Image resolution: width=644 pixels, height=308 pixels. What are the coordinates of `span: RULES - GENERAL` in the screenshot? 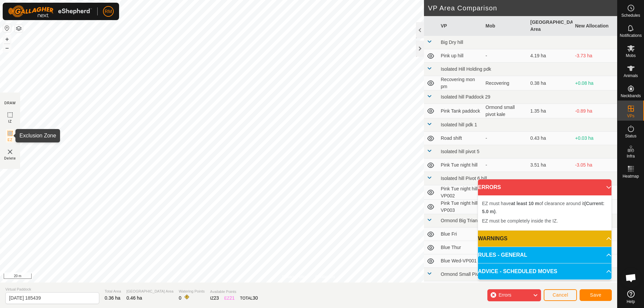 It's located at (502, 255).